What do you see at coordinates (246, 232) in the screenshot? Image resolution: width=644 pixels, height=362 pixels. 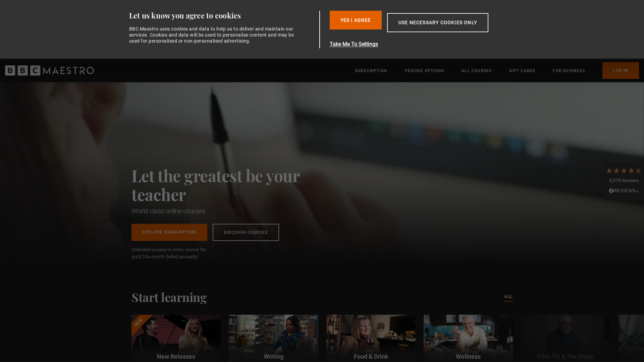 I see `a: Discover Courses` at bounding box center [246, 232].